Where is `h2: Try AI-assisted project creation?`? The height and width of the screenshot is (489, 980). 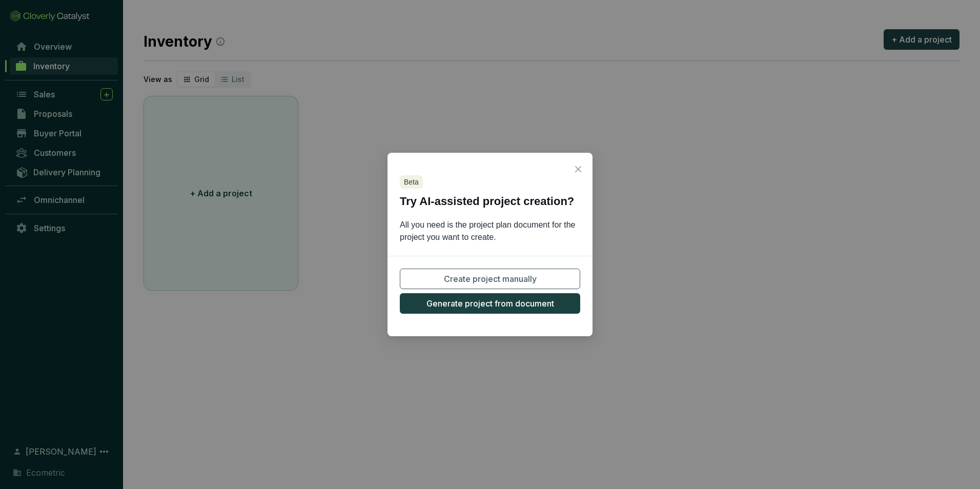 h2: Try AI-assisted project creation? is located at coordinates (490, 202).